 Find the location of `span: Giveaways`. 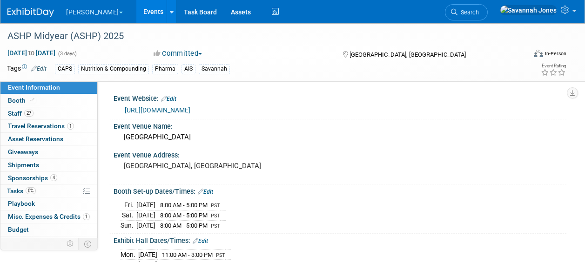

span: Giveaways is located at coordinates (23, 152).